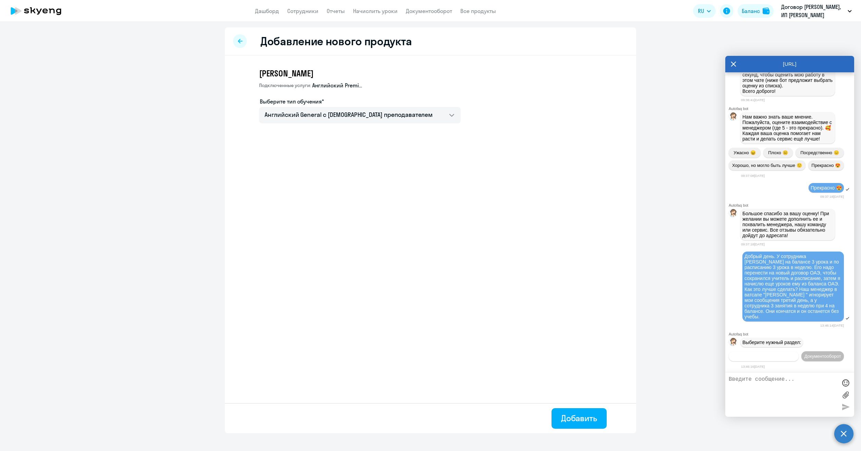 The width and height of the screenshot is (861, 451). I want to click on button: Операционное сопровождение, so click(764, 356).